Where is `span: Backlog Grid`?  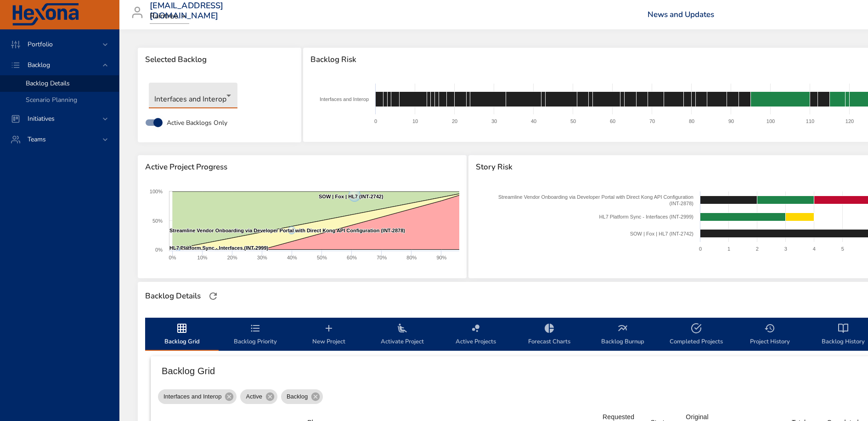 span: Backlog Grid is located at coordinates (182, 335).